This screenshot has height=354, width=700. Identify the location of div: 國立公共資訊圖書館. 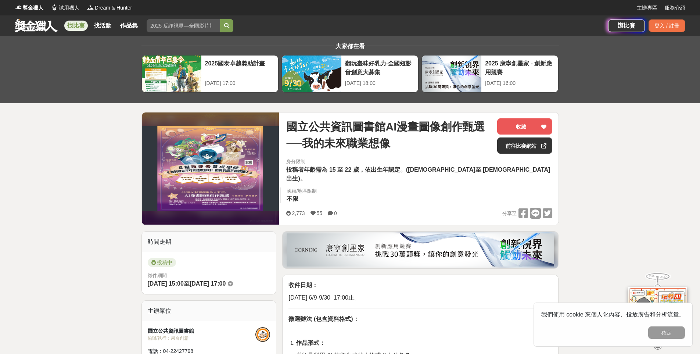
(202, 331).